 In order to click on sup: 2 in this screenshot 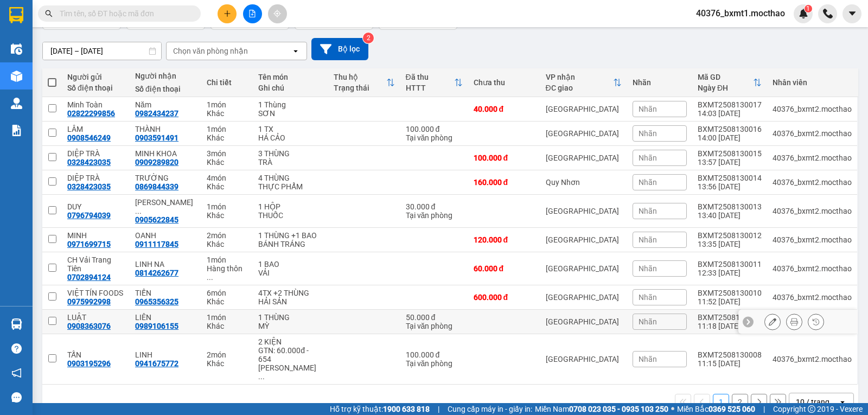, I will do `click(368, 38)`.